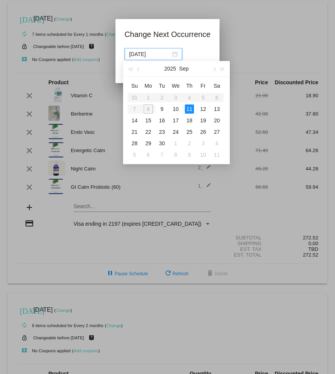 The height and width of the screenshot is (374, 335). I want to click on th: Sat, so click(217, 86).